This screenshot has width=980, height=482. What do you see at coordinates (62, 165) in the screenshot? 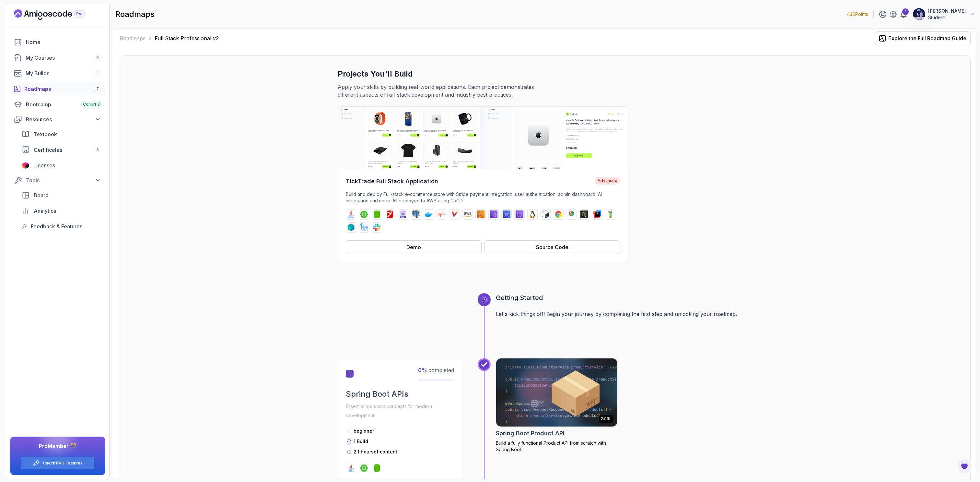
I see `a: licenses` at bounding box center [62, 165].